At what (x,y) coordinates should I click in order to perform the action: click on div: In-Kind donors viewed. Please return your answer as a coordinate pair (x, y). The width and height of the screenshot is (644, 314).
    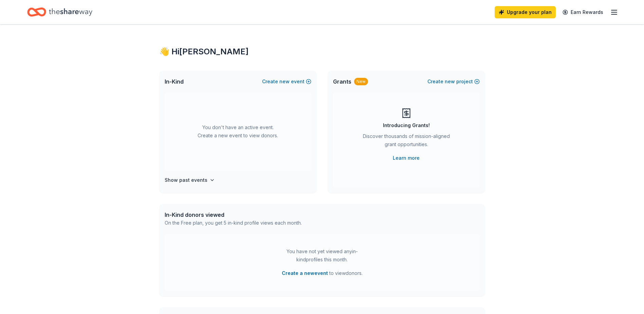
    Looking at the image, I should click on (234, 215).